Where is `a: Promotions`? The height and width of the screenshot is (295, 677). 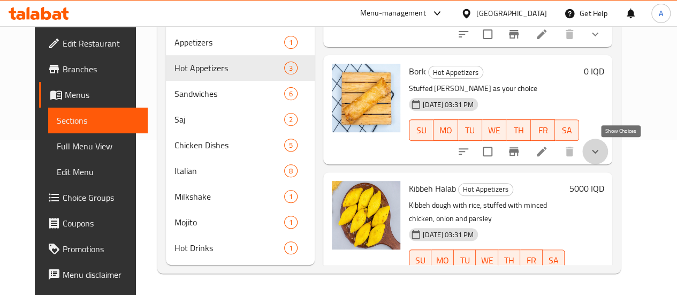
a: Promotions is located at coordinates (93, 249).